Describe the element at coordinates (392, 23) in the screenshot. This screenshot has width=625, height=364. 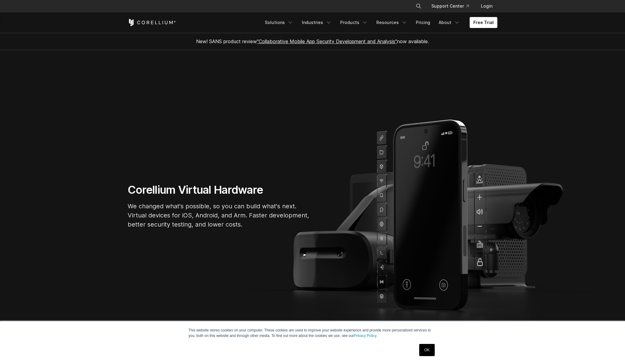
I see `a: Resources` at that location.